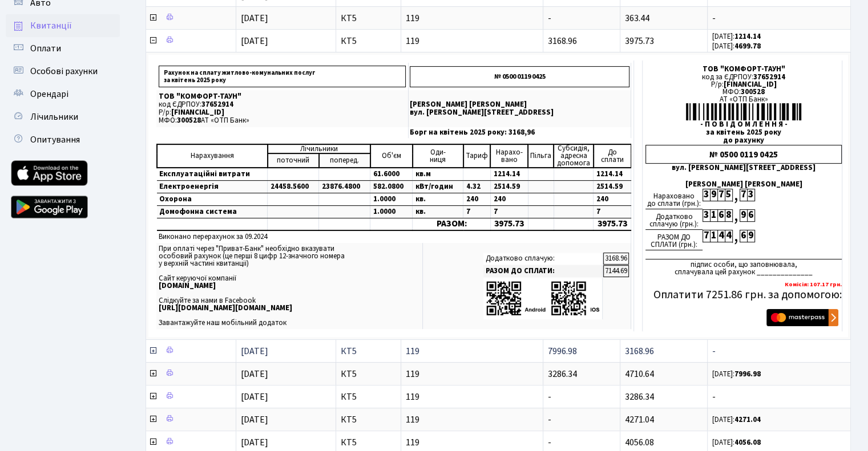  I want to click on td: Домофонна система, so click(213, 212).